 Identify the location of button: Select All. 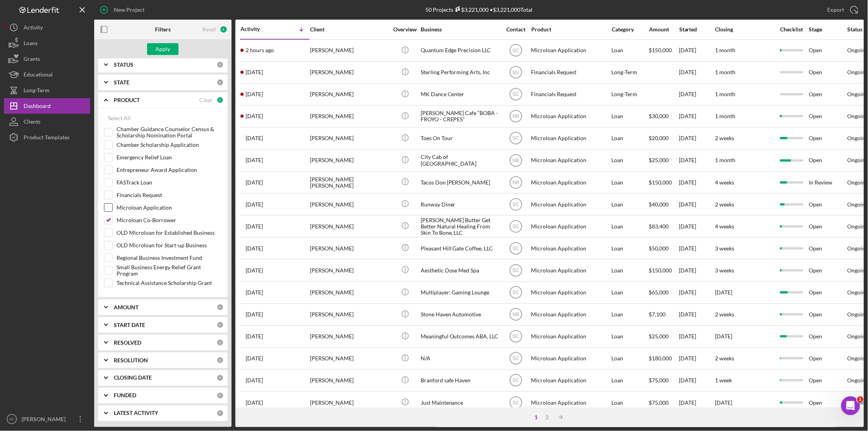
(119, 118).